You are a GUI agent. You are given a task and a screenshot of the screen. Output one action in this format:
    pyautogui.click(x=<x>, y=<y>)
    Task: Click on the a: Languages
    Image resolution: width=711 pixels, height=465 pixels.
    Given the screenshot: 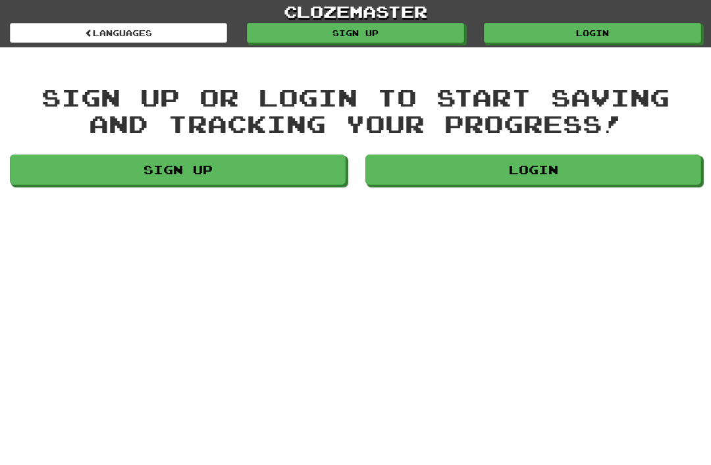 What is the action you would take?
    pyautogui.click(x=119, y=33)
    